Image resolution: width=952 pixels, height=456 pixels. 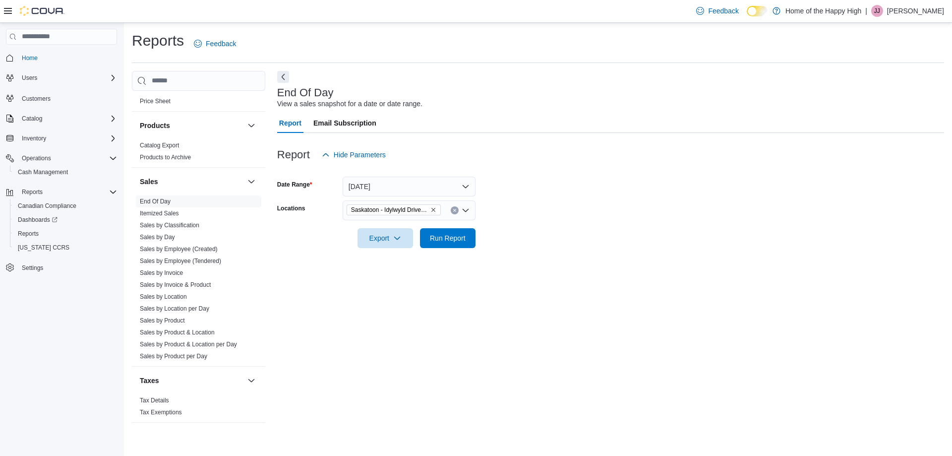 I want to click on a: Sales by Location, so click(x=163, y=296).